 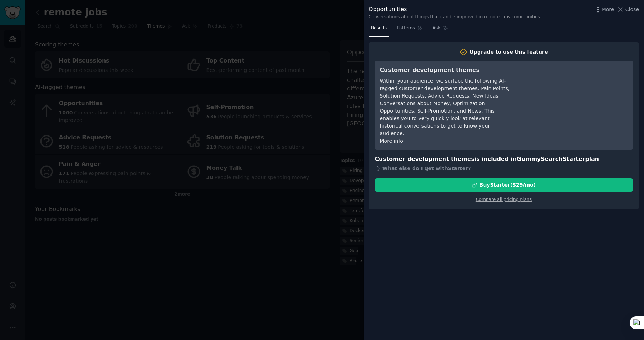 What do you see at coordinates (550, 159) in the screenshot?
I see `span: GummySearch Starter` at bounding box center [550, 159].